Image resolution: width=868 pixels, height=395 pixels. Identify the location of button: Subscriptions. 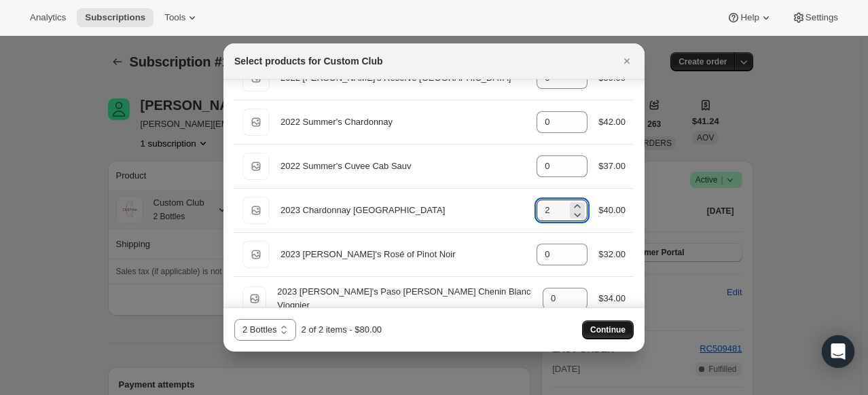
(115, 18).